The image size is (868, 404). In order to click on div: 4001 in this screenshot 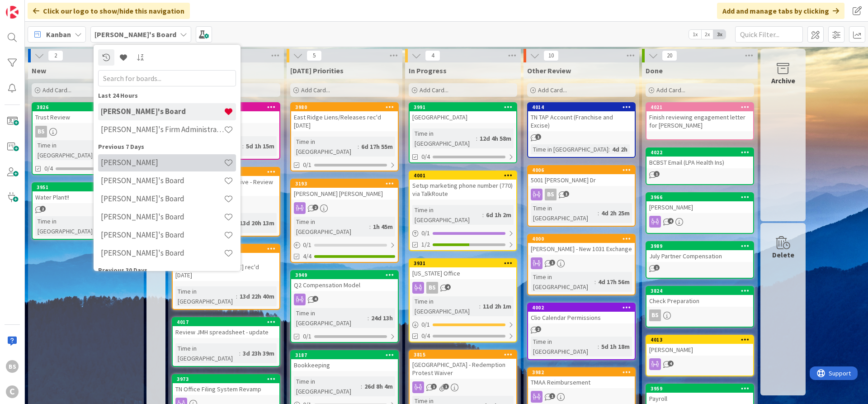, I will do `click(463, 176)`.